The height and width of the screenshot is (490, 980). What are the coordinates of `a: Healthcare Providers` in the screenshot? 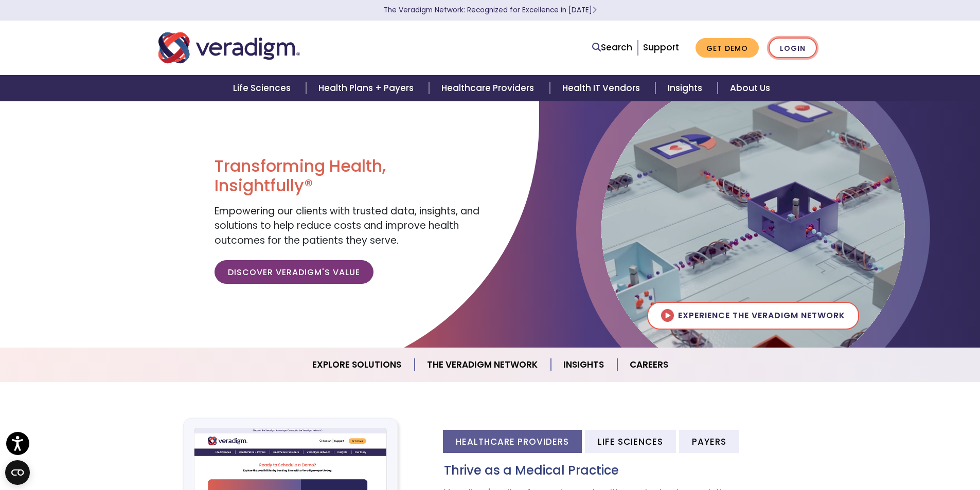 It's located at (489, 88).